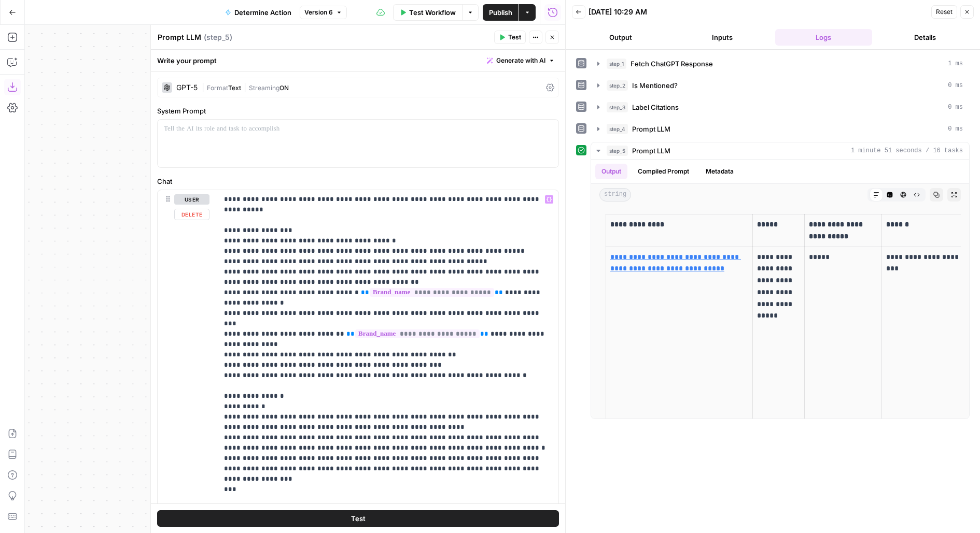  I want to click on span: ON, so click(284, 88).